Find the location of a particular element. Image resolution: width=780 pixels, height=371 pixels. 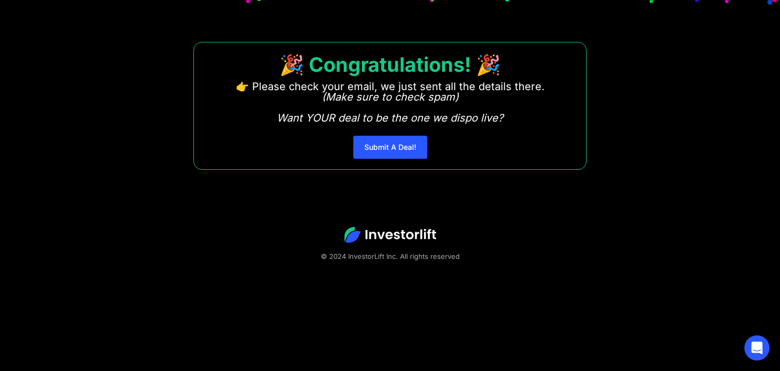

div: Open Intercom Messenger is located at coordinates (757, 348).